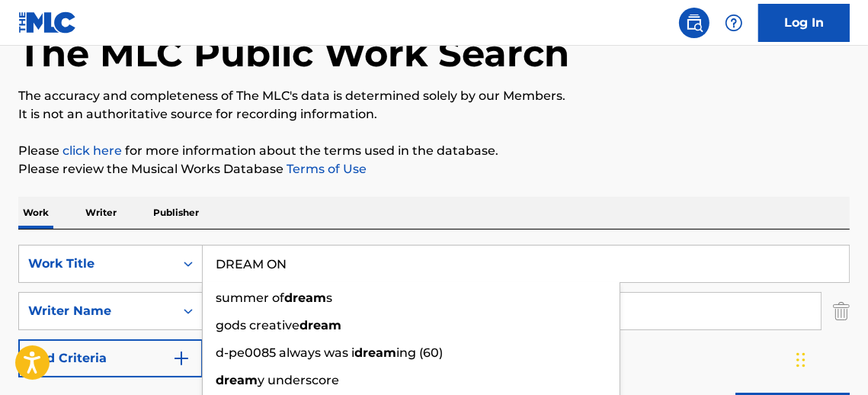  I want to click on img: help, so click(734, 23).